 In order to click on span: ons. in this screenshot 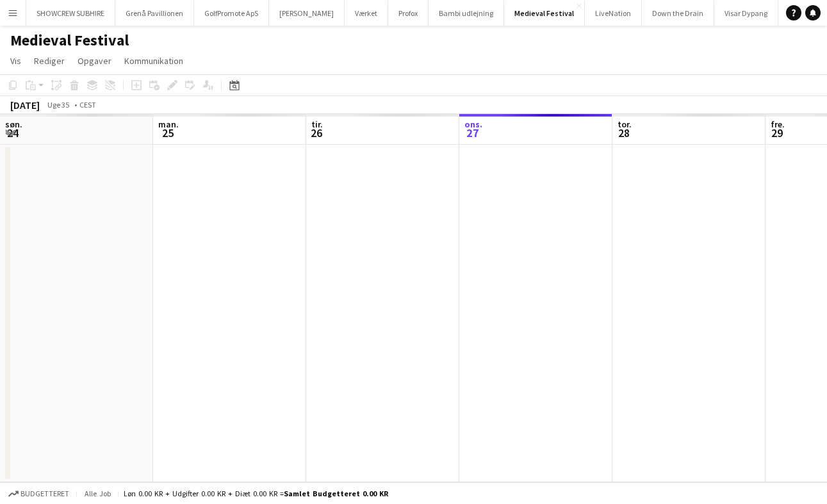, I will do `click(473, 124)`.